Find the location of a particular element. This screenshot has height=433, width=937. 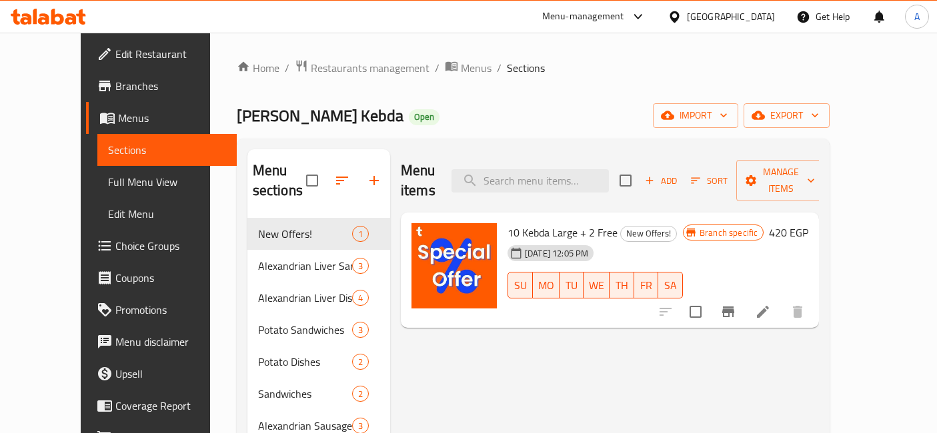

button: SU is located at coordinates (520, 285).